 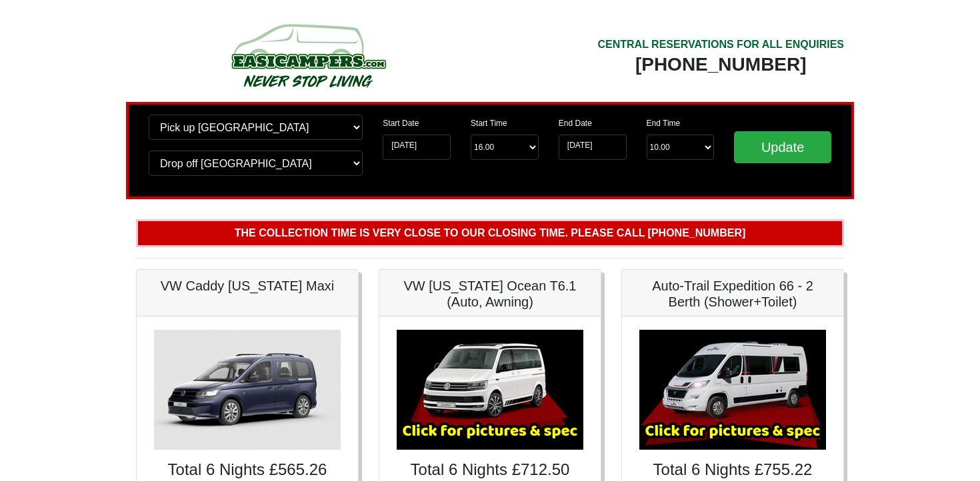 I want to click on img: Auto-Trail Expedition 66 - 2 Berth (Shower+Toilet), so click(x=733, y=390).